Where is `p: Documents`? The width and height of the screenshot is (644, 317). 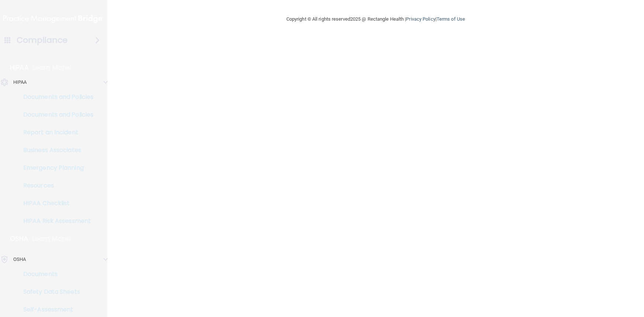
p: Documents is located at coordinates (55, 274).